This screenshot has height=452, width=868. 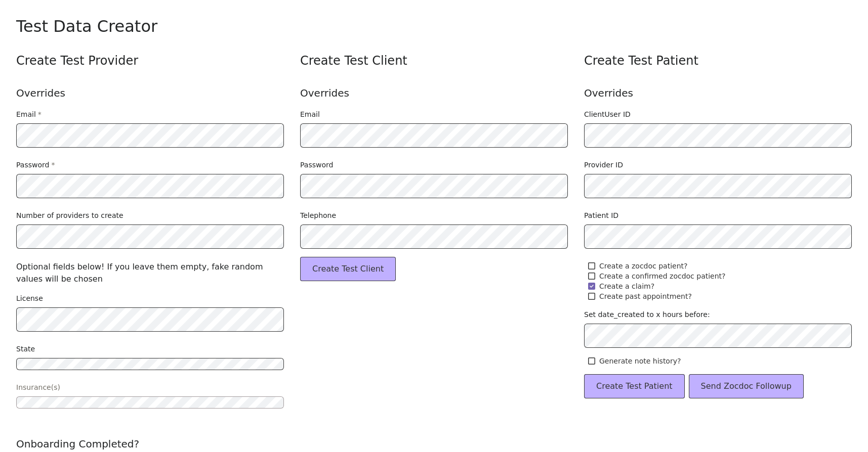 I want to click on div: Create Test Provider, so click(x=150, y=61).